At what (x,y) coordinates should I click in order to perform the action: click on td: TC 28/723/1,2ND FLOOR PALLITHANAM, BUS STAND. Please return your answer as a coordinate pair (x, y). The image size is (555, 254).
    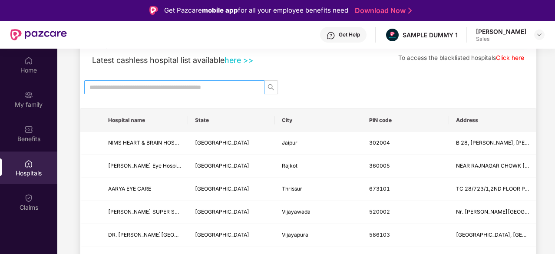
    Looking at the image, I should click on (492, 189).